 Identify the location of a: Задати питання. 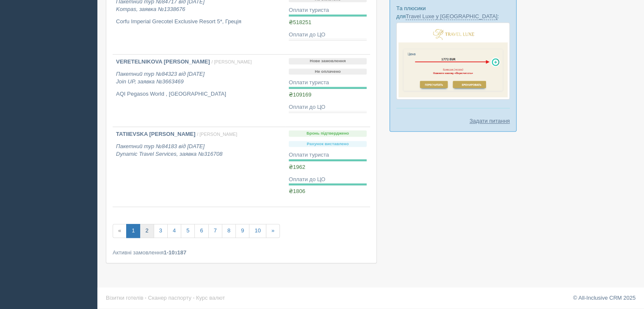
(490, 120).